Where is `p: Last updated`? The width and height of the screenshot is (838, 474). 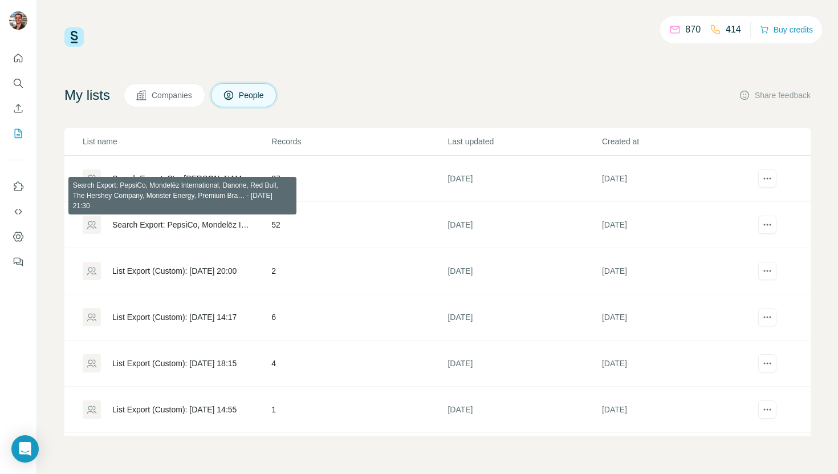
p: Last updated is located at coordinates (524, 141).